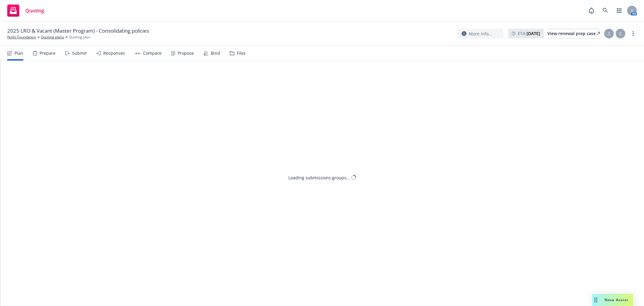  What do you see at coordinates (596, 300) in the screenshot?
I see `div: Drag to move` at bounding box center [596, 300].